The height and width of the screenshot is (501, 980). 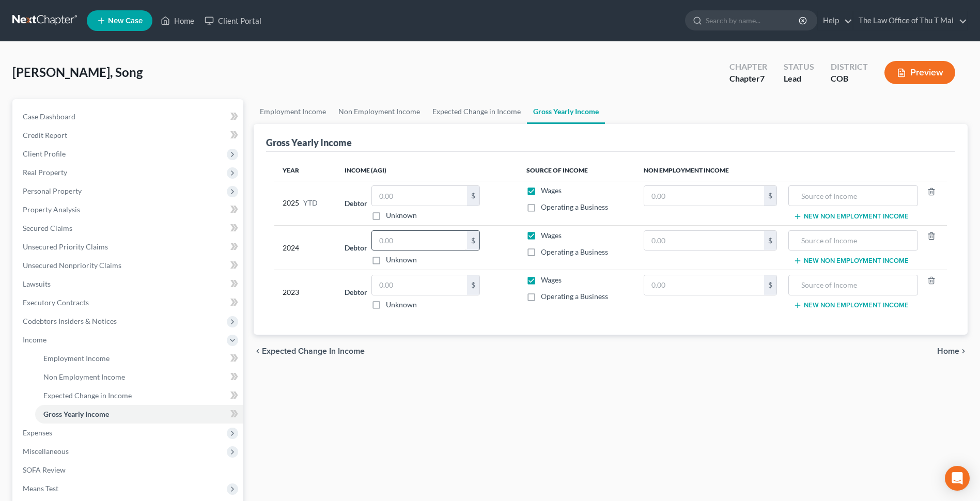 What do you see at coordinates (70, 321) in the screenshot?
I see `span: Codebtors Insiders & Notices` at bounding box center [70, 321].